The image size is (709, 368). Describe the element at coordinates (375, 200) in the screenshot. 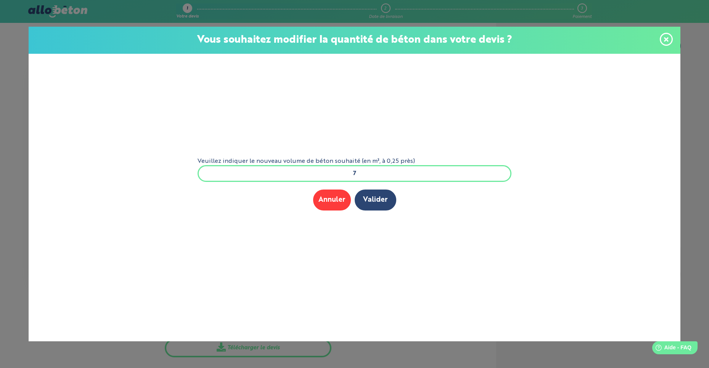

I see `button: Valider` at that location.